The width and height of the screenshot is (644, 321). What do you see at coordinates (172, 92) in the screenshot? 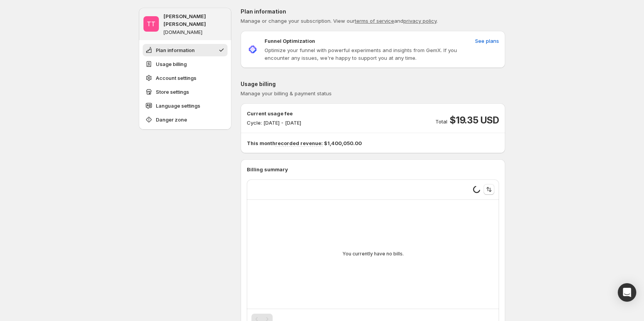
I see `span: Store settings` at bounding box center [172, 92].